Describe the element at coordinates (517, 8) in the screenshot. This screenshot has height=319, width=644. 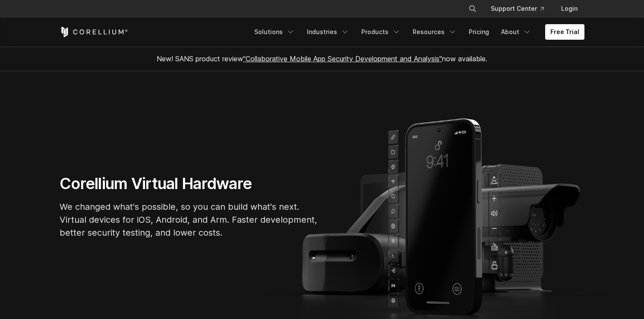
I see `a: Support Center` at that location.